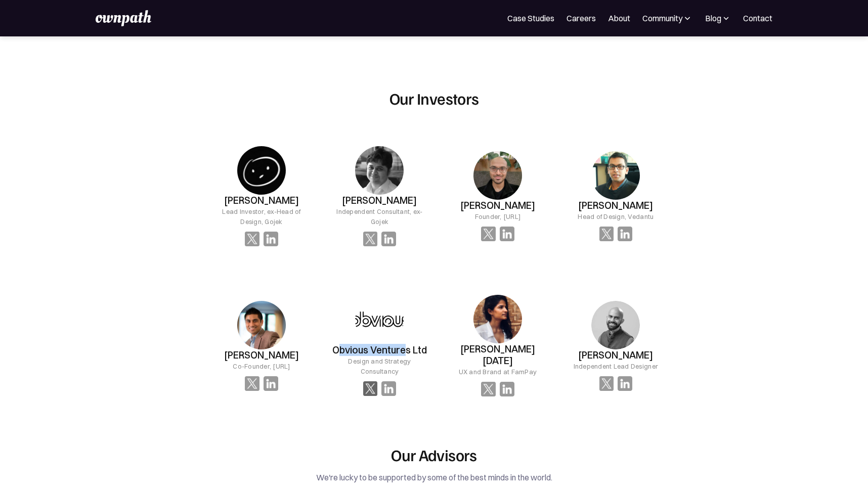  Describe the element at coordinates (434, 455) in the screenshot. I see `h2: Our Advisors` at that location.